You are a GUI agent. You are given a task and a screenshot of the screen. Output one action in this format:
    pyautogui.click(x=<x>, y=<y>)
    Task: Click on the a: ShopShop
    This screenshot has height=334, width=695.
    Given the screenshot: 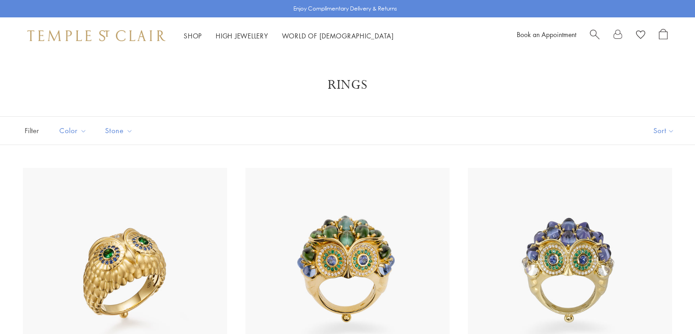 What is the action you would take?
    pyautogui.click(x=193, y=36)
    